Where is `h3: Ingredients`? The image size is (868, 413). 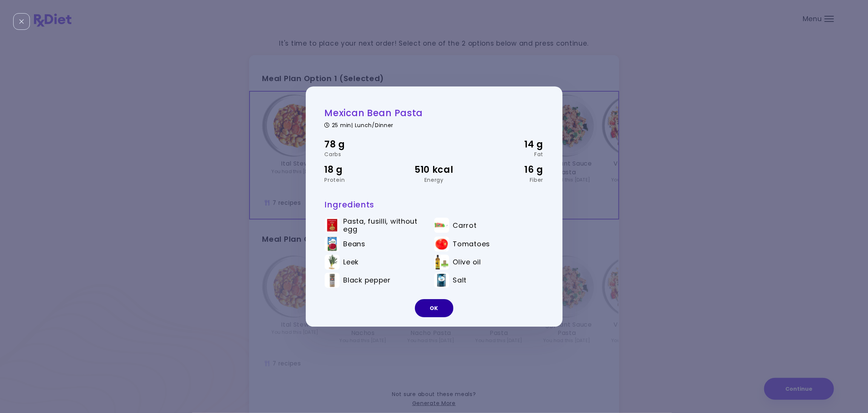
h3: Ingredients is located at coordinates (434, 205).